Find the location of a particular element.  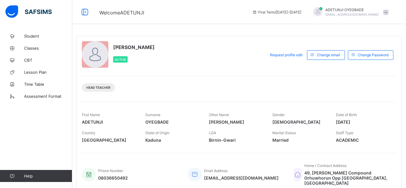

span: Email Address is located at coordinates (216, 171).